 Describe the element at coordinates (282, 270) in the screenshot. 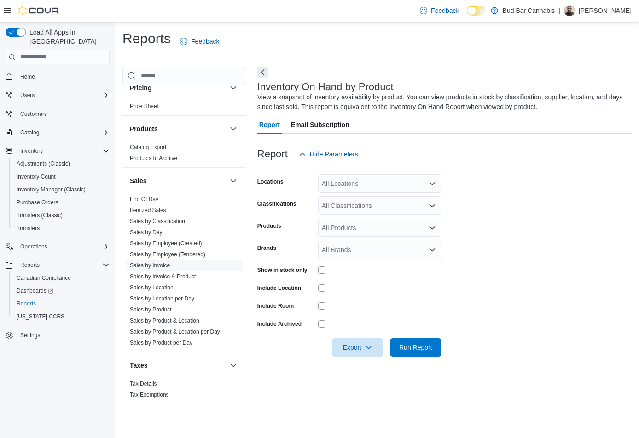

I see `label: Show in stock only` at that location.